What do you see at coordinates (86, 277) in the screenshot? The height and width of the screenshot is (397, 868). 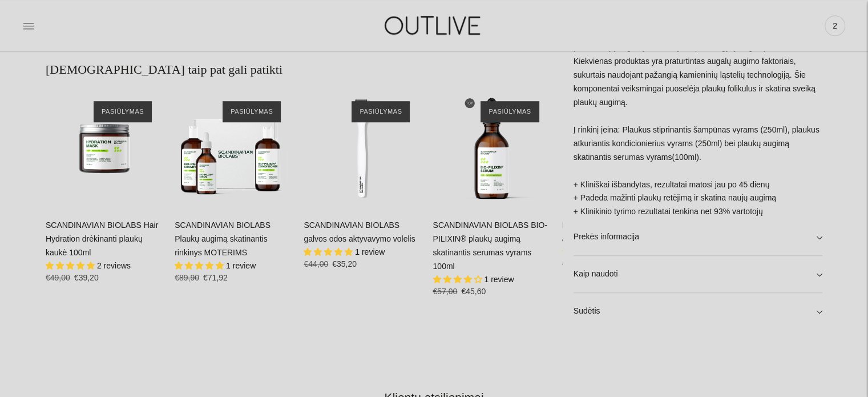 I see `span: €39,20` at bounding box center [86, 277].